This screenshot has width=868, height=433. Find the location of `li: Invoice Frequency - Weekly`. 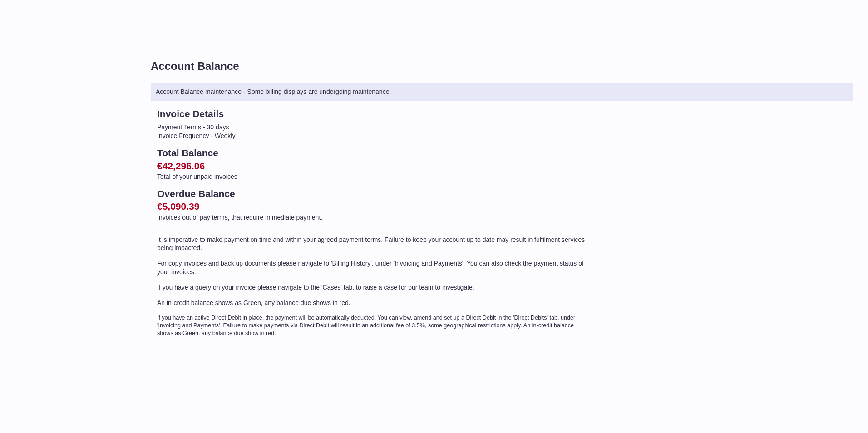

li: Invoice Frequency - Weekly is located at coordinates (373, 136).